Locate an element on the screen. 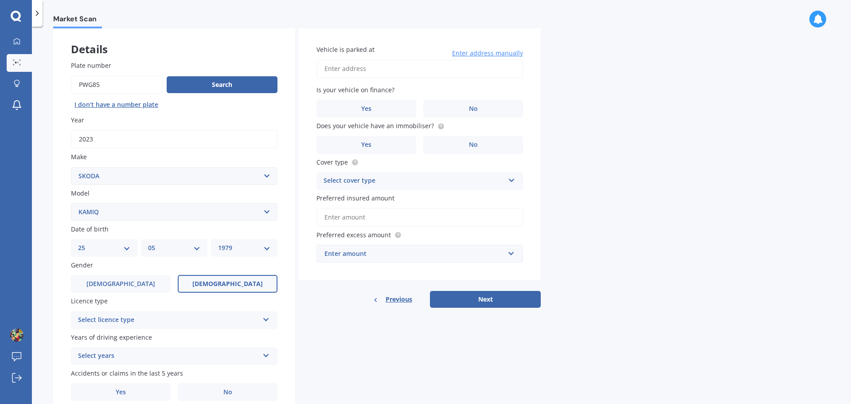 This screenshot has height=404, width=851. input: Enter amount is located at coordinates (420, 217).